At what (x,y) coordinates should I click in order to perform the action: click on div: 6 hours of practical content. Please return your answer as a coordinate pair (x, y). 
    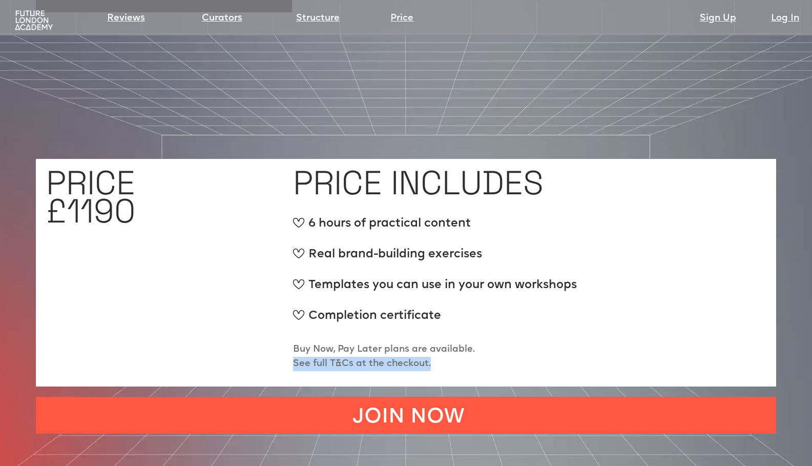
    Looking at the image, I should click on (435, 228).